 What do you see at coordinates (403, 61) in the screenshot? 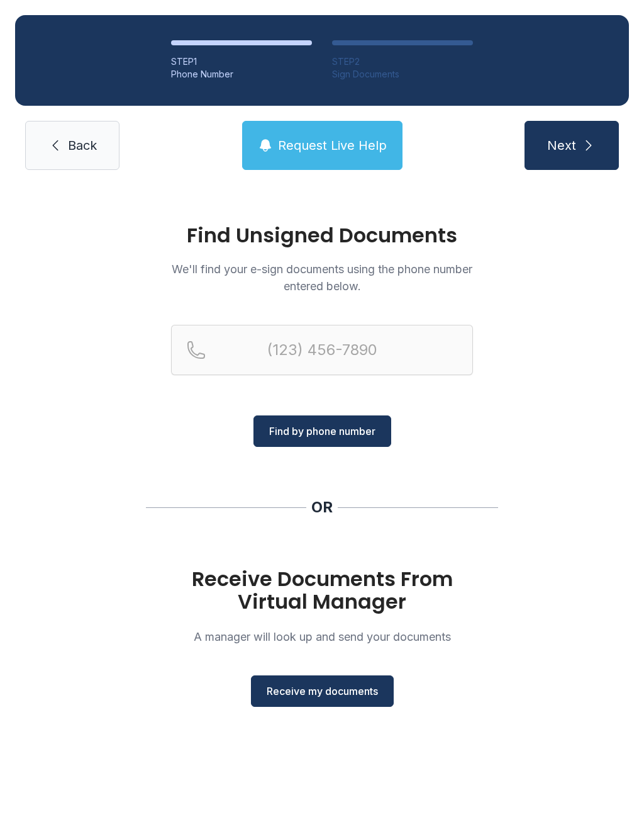
I see `div: STEP 2` at bounding box center [403, 61].